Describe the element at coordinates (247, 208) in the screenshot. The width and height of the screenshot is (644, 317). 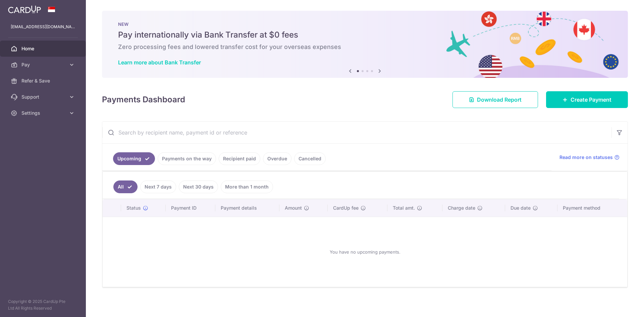
I see `th: Payment details` at that location.